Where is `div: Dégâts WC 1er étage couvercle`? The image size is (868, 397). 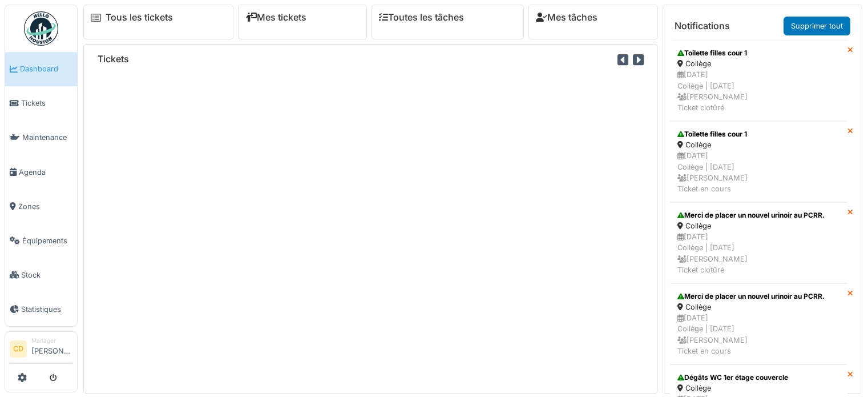 div: Dégâts WC 1er étage couvercle is located at coordinates (758, 378).